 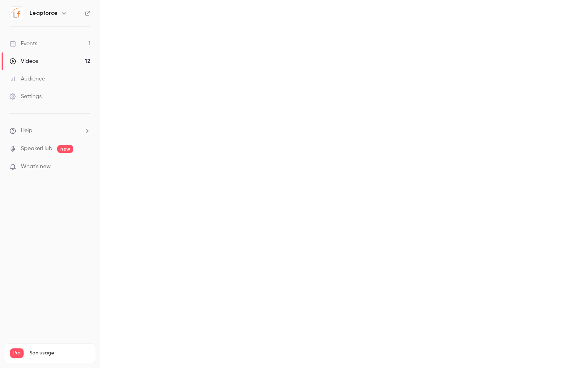 What do you see at coordinates (24, 61) in the screenshot?
I see `div: Videos` at bounding box center [24, 61].